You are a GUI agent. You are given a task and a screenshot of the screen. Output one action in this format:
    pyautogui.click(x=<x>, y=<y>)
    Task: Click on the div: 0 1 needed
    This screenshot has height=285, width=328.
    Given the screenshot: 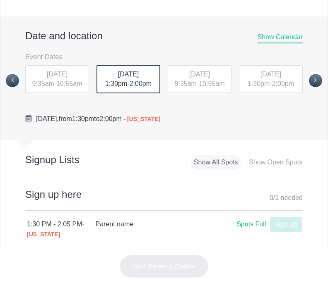 What is the action you would take?
    pyautogui.click(x=286, y=198)
    